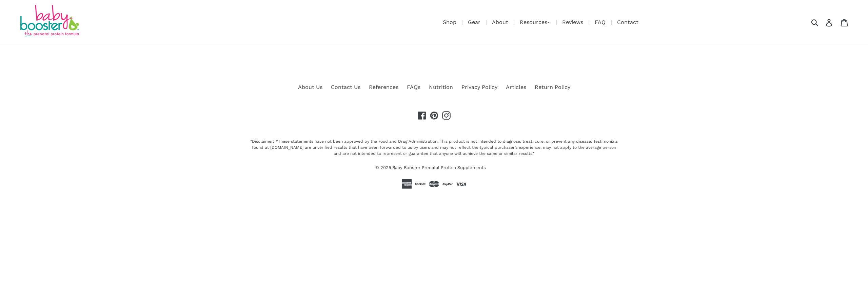 Image resolution: width=868 pixels, height=308 pixels. What do you see at coordinates (383, 87) in the screenshot?
I see `a: References` at bounding box center [383, 87].